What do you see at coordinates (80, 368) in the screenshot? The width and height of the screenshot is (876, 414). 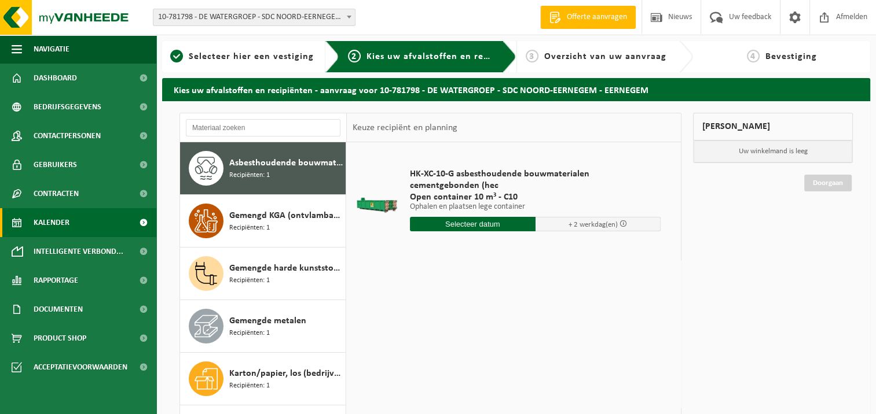 I see `span: Acceptatievoorwaarden` at bounding box center [80, 368].